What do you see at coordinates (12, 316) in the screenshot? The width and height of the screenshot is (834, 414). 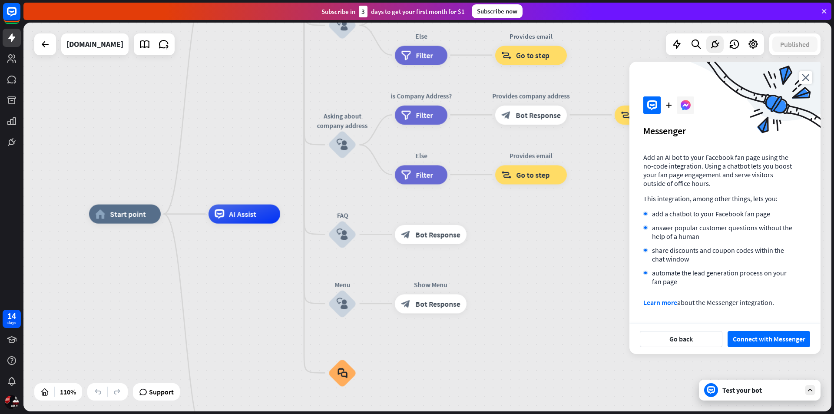 I see `div: 14` at bounding box center [12, 316].